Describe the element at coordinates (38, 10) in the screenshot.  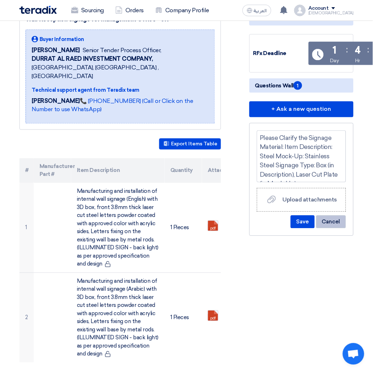
I see `img: Teradix logo` at that location.